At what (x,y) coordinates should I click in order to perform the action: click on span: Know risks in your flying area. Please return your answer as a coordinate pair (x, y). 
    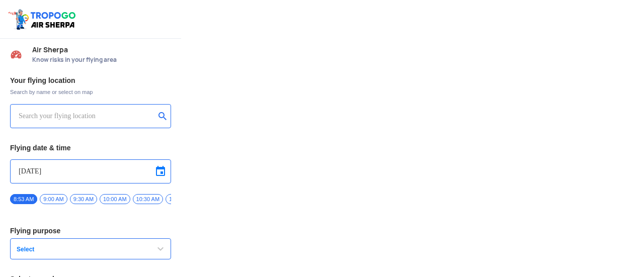
    Looking at the image, I should click on (101, 60).